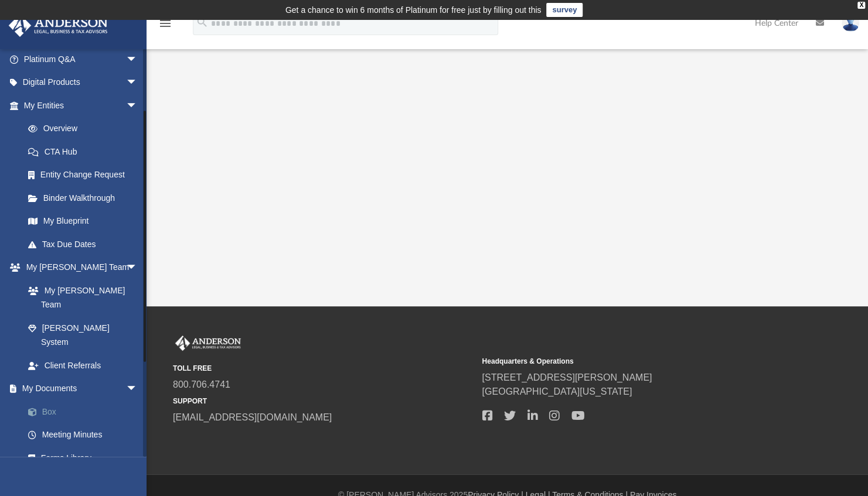  I want to click on i: menu, so click(165, 23).